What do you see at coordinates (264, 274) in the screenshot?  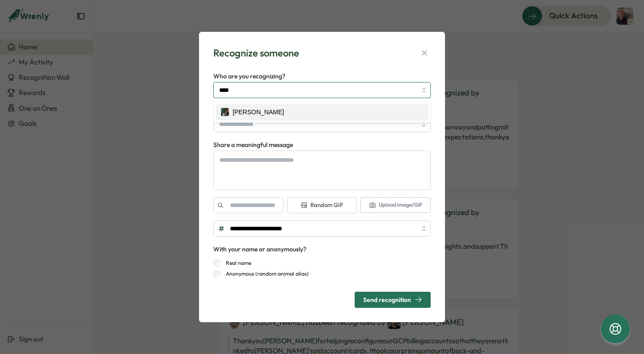 I see `label: Anonymous (random animal alias)` at bounding box center [264, 274].